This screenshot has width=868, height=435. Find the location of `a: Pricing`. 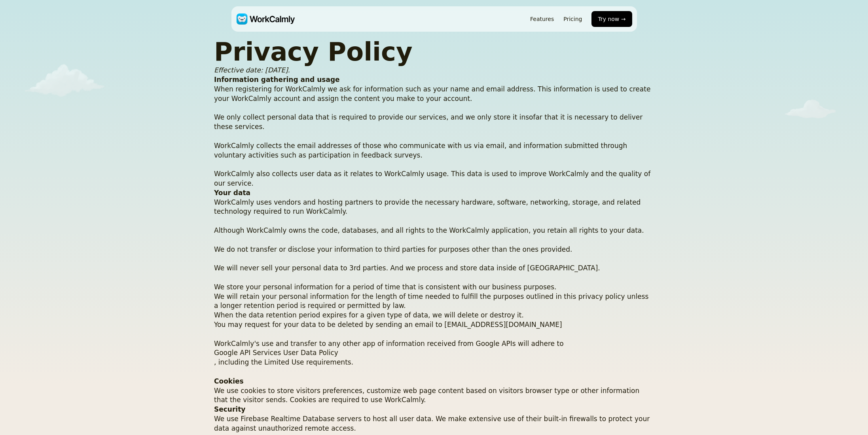

a: Pricing is located at coordinates (573, 19).